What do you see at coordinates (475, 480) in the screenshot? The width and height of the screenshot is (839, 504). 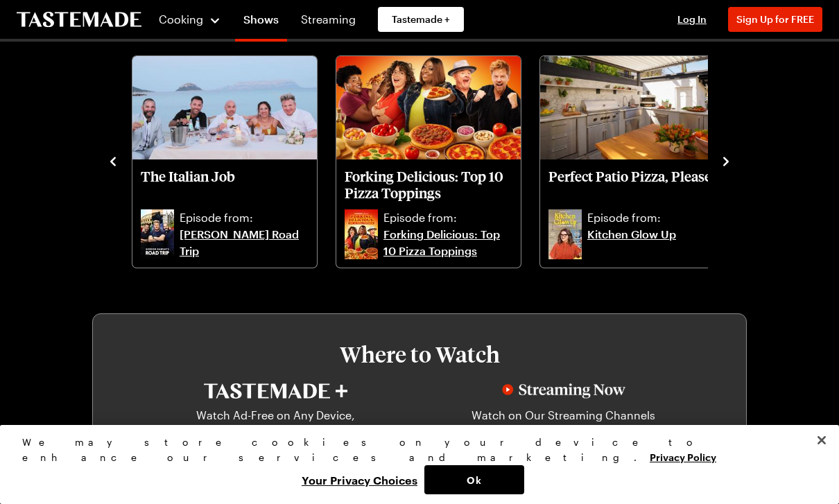 I see `button: Ok` at bounding box center [475, 480].